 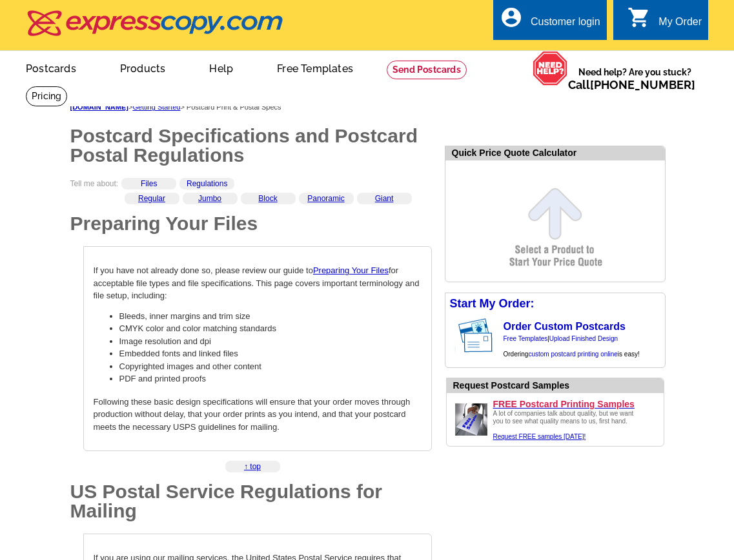 I want to click on li: Copyrighted images and other content, so click(x=271, y=367).